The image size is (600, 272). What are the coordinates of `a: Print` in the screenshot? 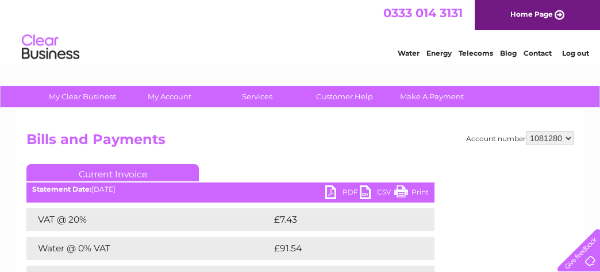 It's located at (412, 194).